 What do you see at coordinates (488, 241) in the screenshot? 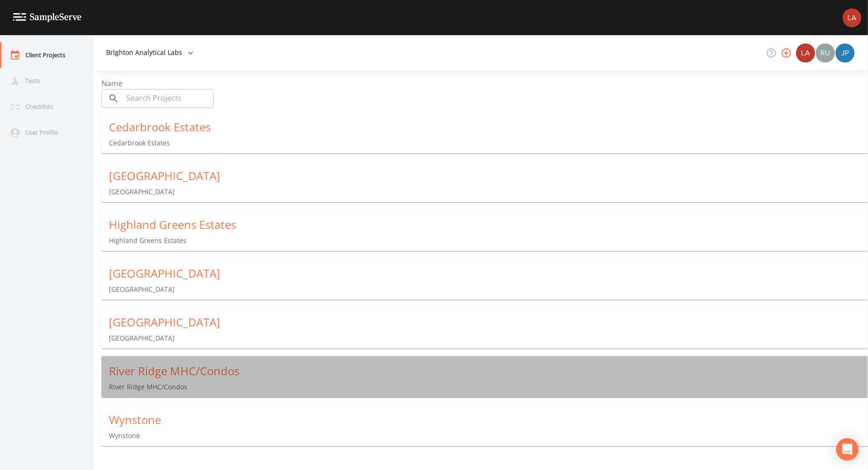
I see `p: Highland Greens Estates` at bounding box center [488, 241].